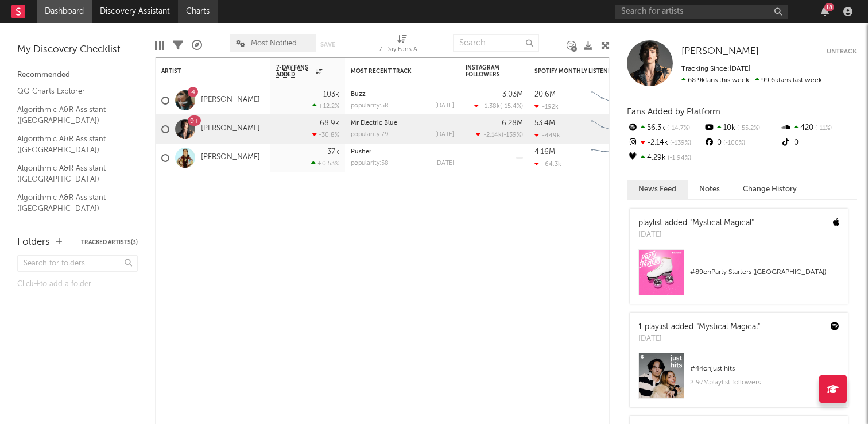 Image resolution: width=868 pixels, height=424 pixels. What do you see at coordinates (701, 11) in the screenshot?
I see `input: Search for artists` at bounding box center [701, 11].